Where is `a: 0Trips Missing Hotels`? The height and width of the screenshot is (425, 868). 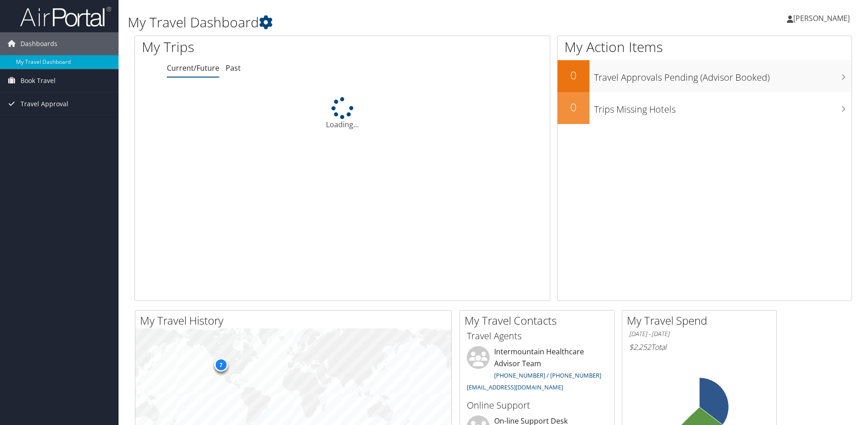
a: 0Trips Missing Hotels is located at coordinates (704, 108).